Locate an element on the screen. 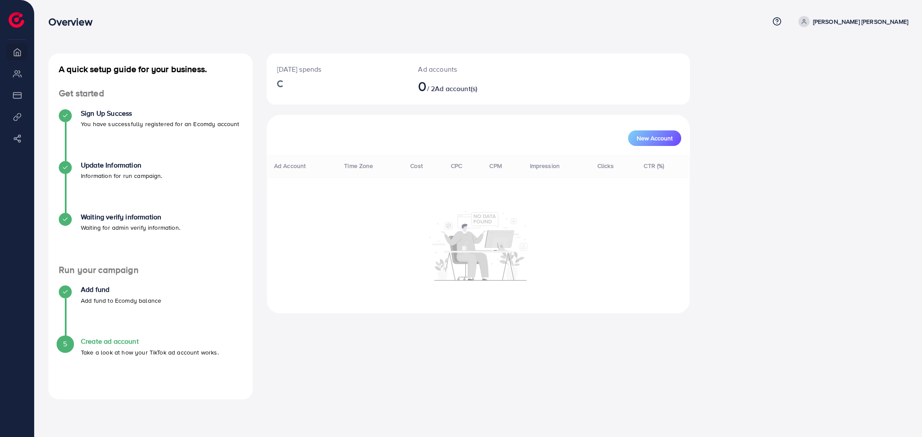 This screenshot has height=437, width=922. p: Add fund to Ecomdy balance is located at coordinates (121, 301).